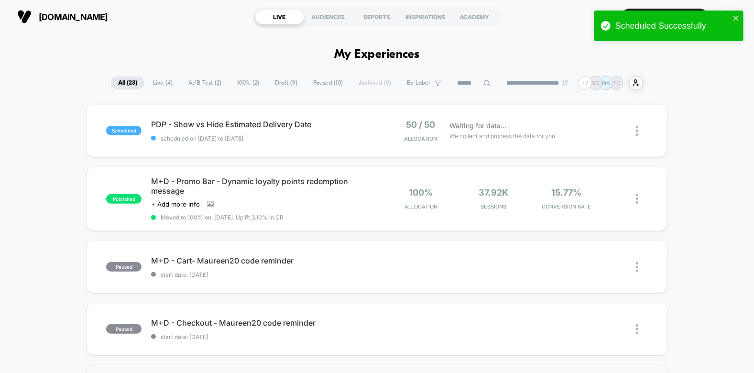  Describe the element at coordinates (205, 83) in the screenshot. I see `span: A/B Test ( 2 )` at that location.